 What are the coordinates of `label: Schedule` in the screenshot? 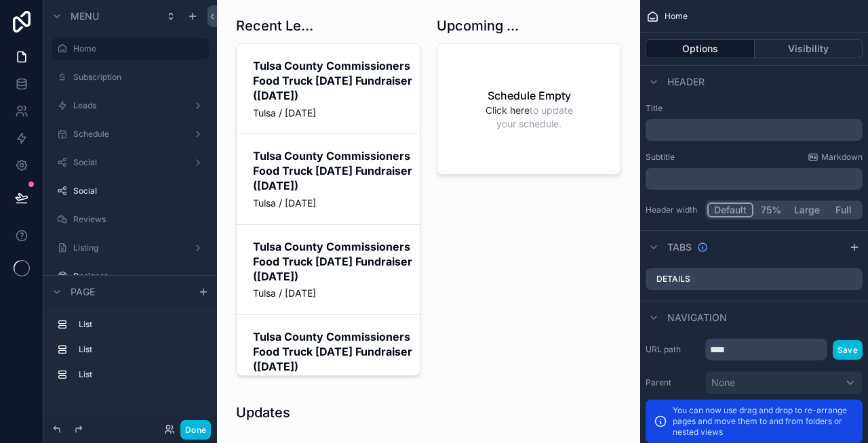 It's located at (127, 134).